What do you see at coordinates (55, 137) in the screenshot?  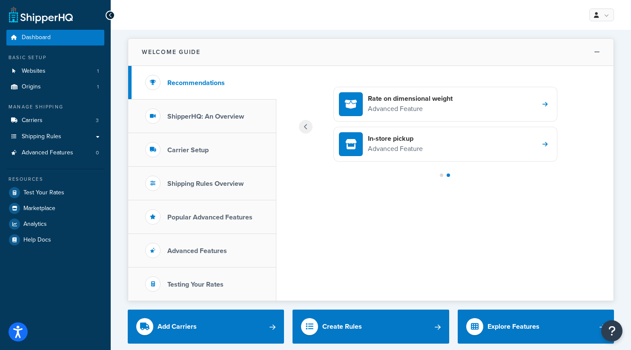 I see `li: Shipping Rules` at bounding box center [55, 137].